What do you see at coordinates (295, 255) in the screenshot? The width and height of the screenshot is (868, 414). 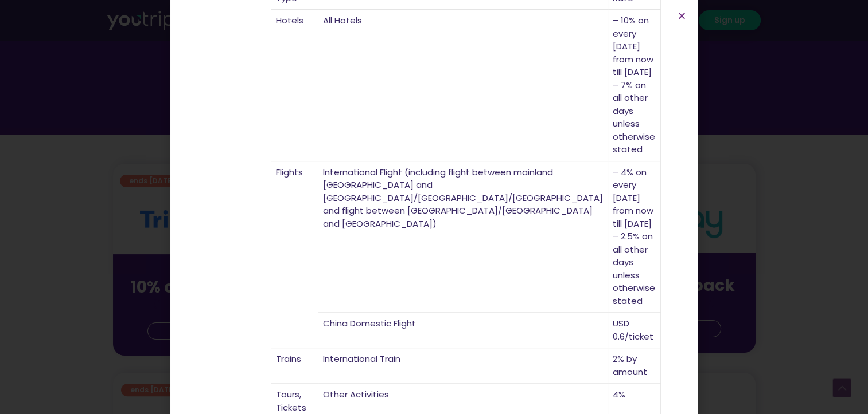 I see `td: Flights` at bounding box center [295, 255].